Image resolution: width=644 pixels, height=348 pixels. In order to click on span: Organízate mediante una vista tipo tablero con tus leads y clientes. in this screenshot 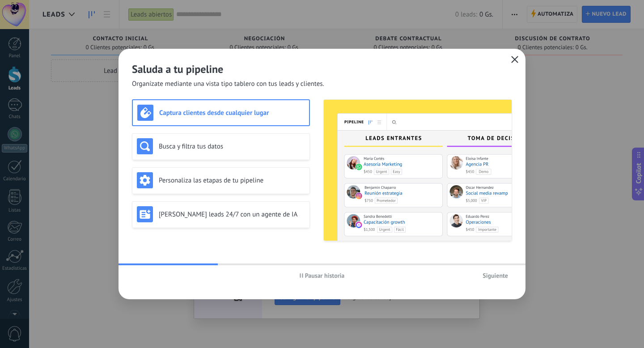, I will do `click(228, 84)`.